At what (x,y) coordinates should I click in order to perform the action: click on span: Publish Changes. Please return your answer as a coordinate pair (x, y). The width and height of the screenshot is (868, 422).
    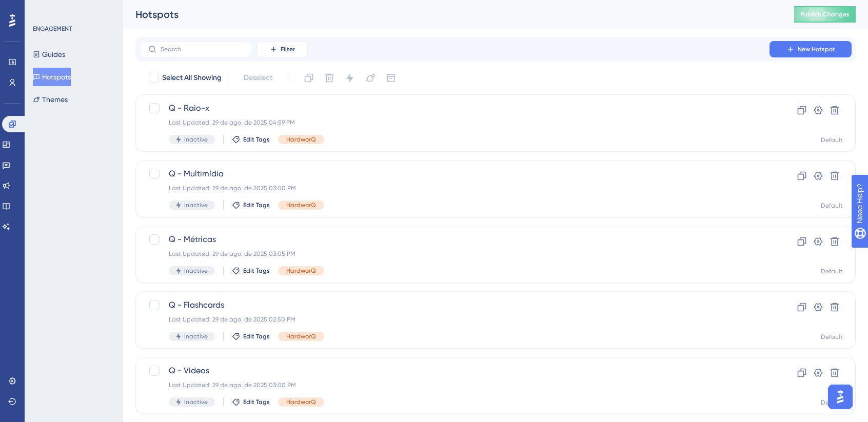
    Looking at the image, I should click on (825, 14).